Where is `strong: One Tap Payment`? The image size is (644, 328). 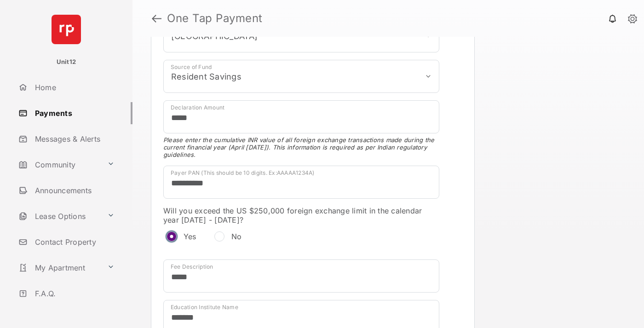
strong: One Tap Payment is located at coordinates (215, 18).